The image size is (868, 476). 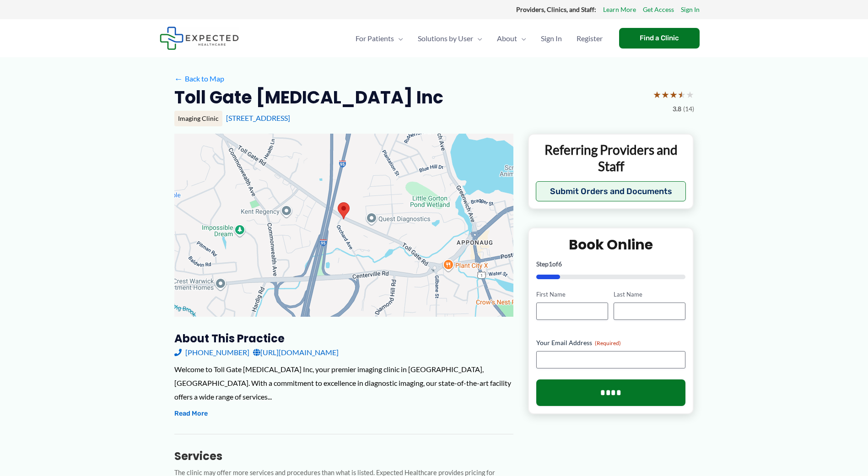 I want to click on label: Last Name, so click(x=649, y=294).